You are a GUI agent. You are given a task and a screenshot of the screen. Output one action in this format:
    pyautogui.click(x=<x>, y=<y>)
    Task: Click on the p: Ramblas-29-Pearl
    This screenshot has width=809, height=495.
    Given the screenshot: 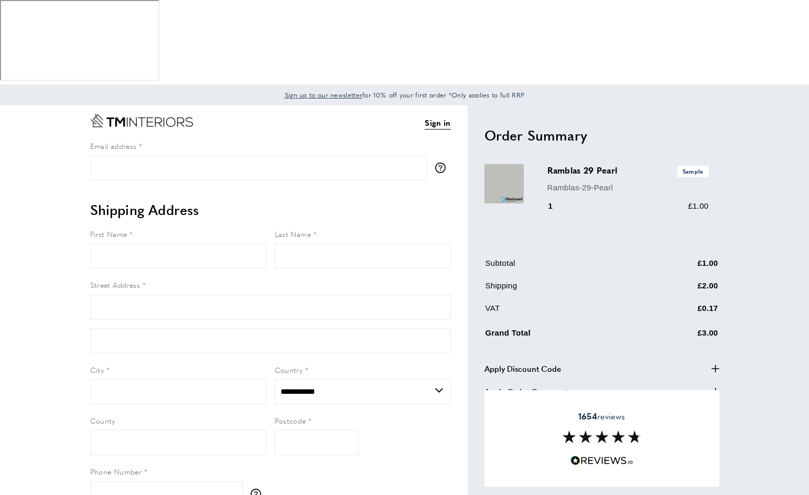 What is the action you would take?
    pyautogui.click(x=628, y=188)
    